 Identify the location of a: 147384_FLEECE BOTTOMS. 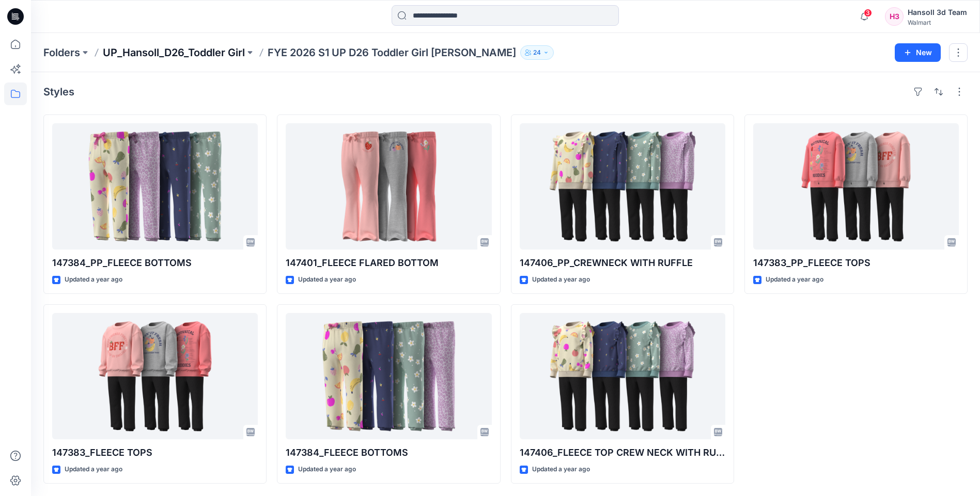
(388, 376).